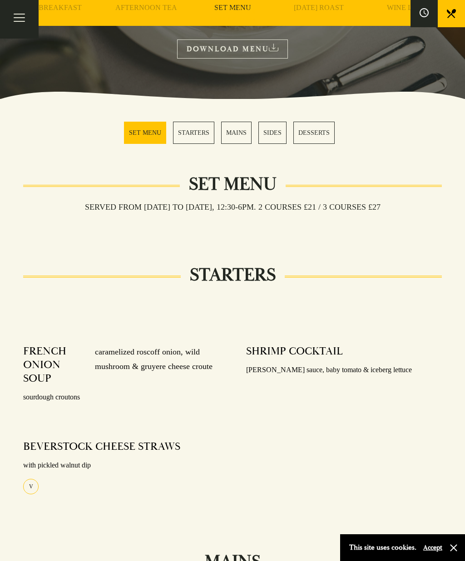 Image resolution: width=465 pixels, height=561 pixels. I want to click on p: sourdough croutons, so click(121, 397).